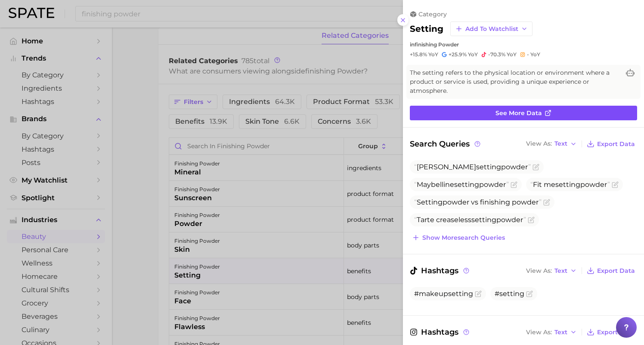  What do you see at coordinates (519, 113) in the screenshot?
I see `span: See more data` at bounding box center [519, 113].